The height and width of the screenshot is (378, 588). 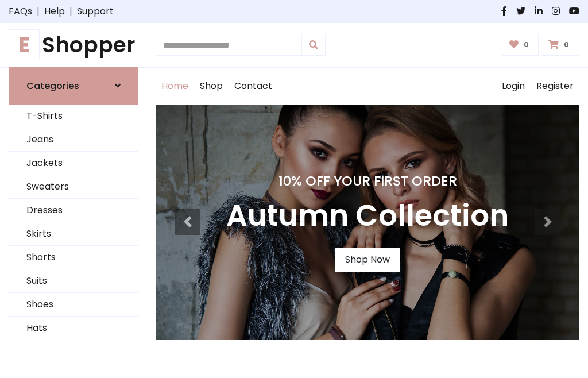 What do you see at coordinates (175, 86) in the screenshot?
I see `a: Home` at bounding box center [175, 86].